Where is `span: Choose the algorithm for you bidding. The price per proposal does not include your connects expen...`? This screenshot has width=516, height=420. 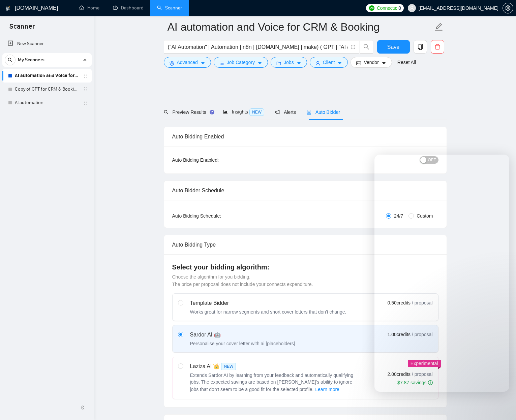
span: Choose the algorithm for you bidding. The price per proposal does not include your connects expen... is located at coordinates (243, 281).